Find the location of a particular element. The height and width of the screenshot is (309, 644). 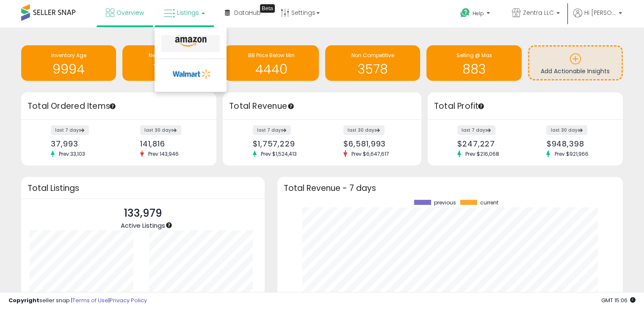

div: $6,581,993 is located at coordinates (375, 143).